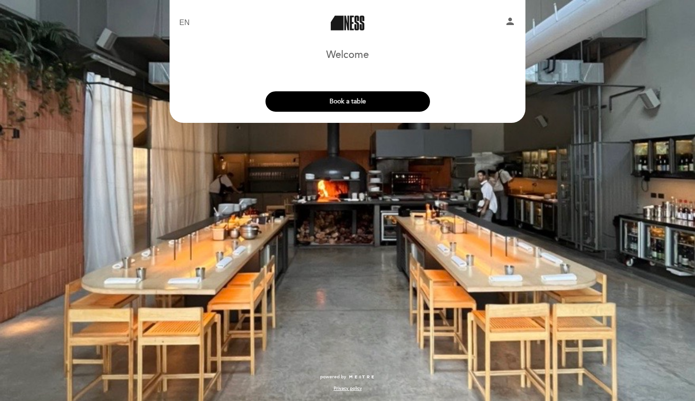  What do you see at coordinates (510, 23) in the screenshot?
I see `button: person` at bounding box center [510, 23].